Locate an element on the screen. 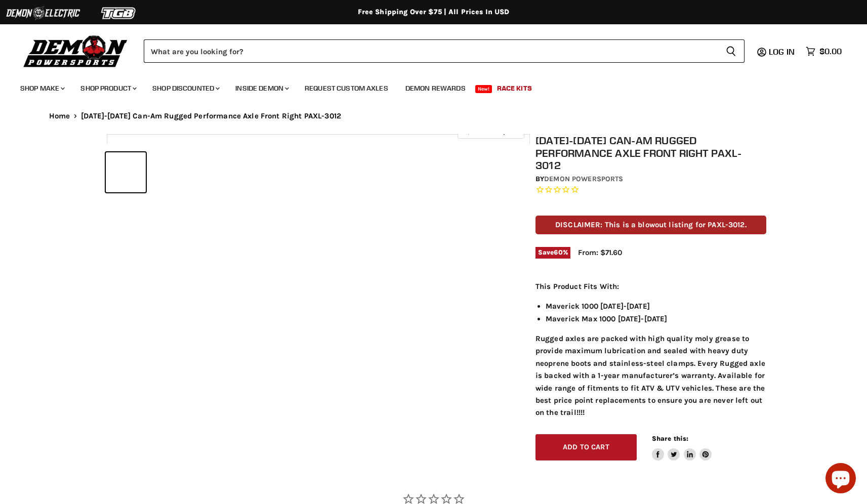 This screenshot has height=504, width=867. span: 60 is located at coordinates (558, 252).